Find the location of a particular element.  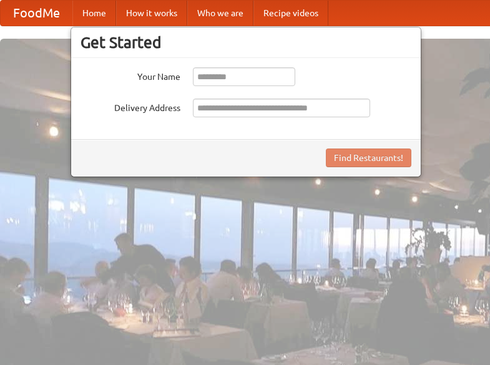

a: Home is located at coordinates (94, 13).